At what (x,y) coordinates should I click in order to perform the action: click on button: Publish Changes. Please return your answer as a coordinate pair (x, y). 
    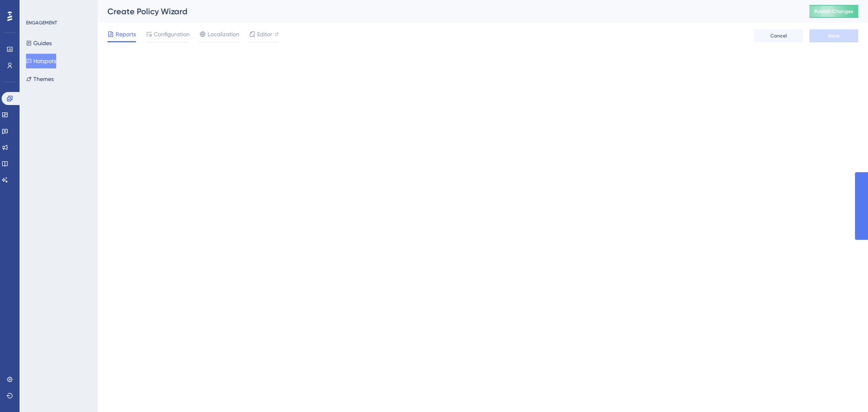
    Looking at the image, I should click on (834, 11).